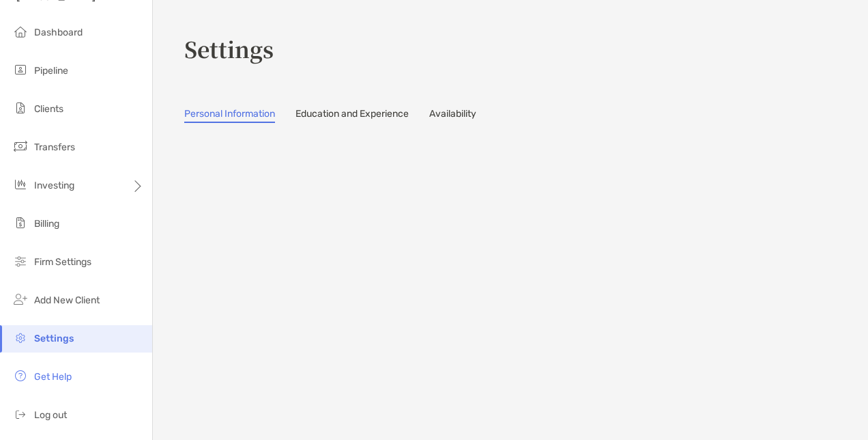 Image resolution: width=868 pixels, height=440 pixels. Describe the element at coordinates (67, 299) in the screenshot. I see `span: Add New Client` at that location.